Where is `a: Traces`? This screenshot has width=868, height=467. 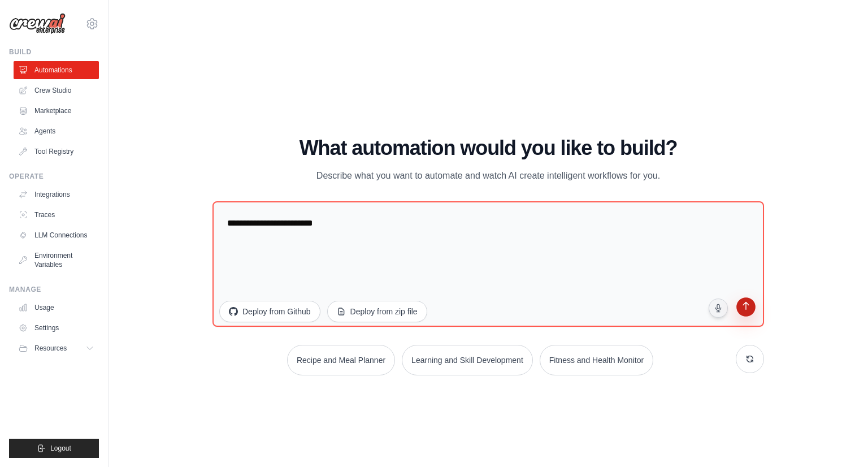
a: Traces is located at coordinates (56, 215).